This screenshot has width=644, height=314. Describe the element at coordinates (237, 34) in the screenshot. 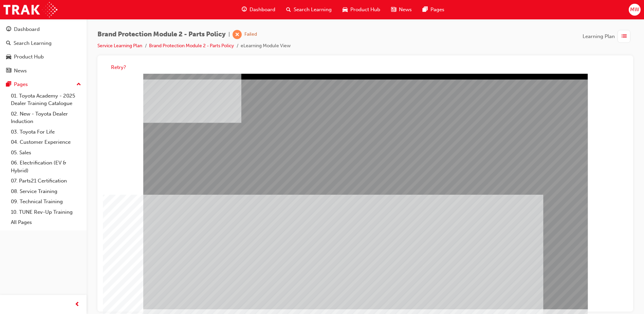

I see `span: learningRecordVerb_FAIL-icon` at that location.